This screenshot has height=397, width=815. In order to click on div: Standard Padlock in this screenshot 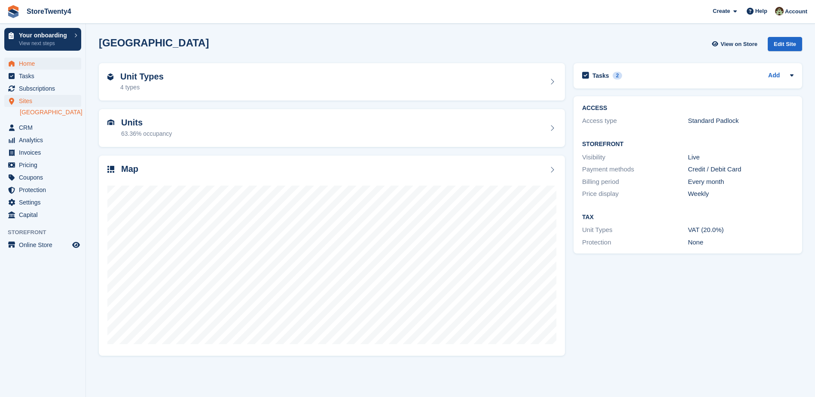, I will do `click(740, 121)`.